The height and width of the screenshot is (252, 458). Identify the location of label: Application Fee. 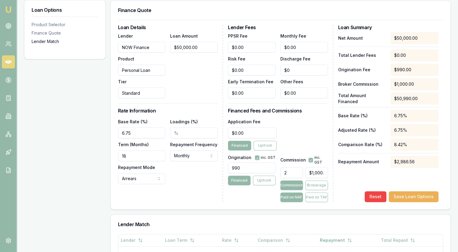
(244, 122).